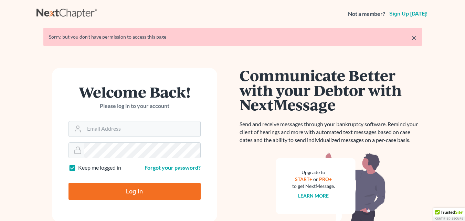 The image size is (465, 221). I want to click on a: START+, so click(304, 179).